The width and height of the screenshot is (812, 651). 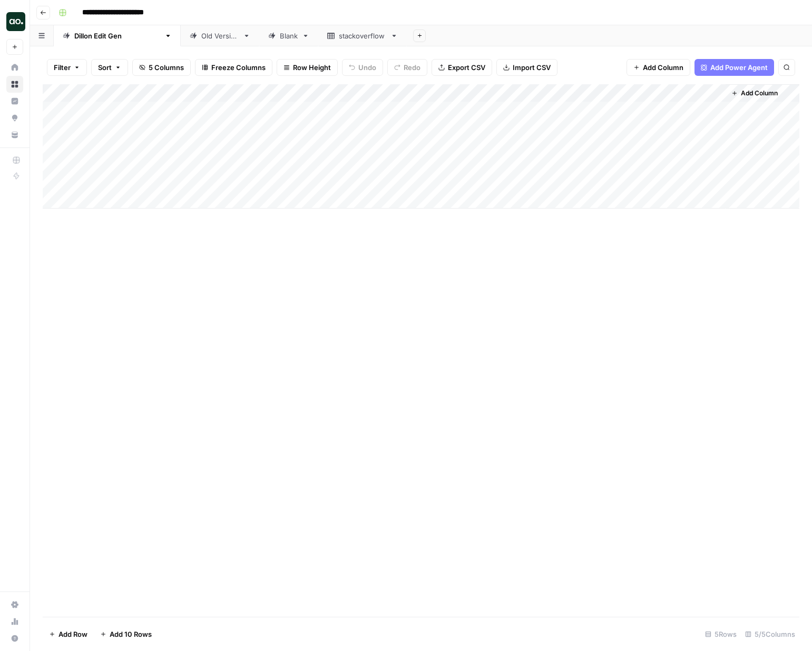 What do you see at coordinates (219, 36) in the screenshot?
I see `div: Old Version` at bounding box center [219, 36].